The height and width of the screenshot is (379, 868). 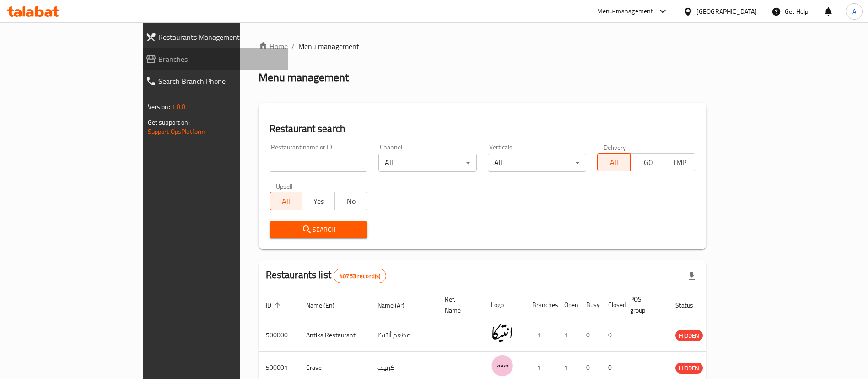 I want to click on img: Crave, so click(x=502, y=365).